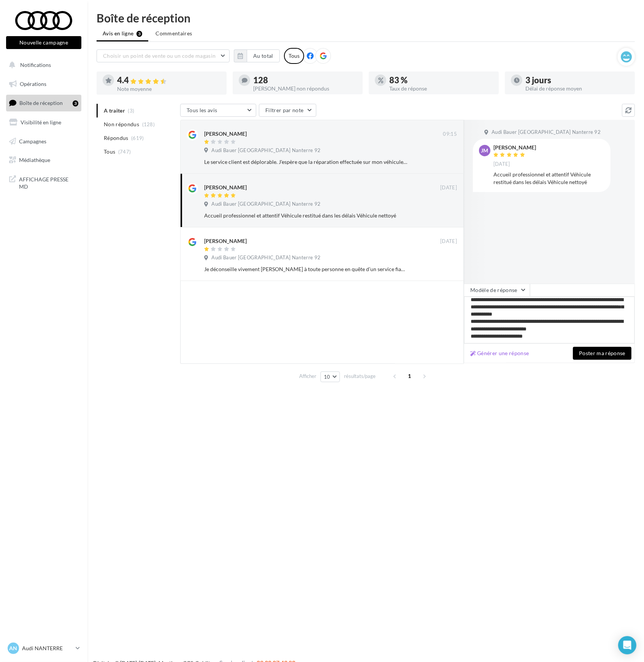 Image resolution: width=644 pixels, height=662 pixels. Describe the element at coordinates (41, 103) in the screenshot. I see `span: Boîte de réception` at that location.